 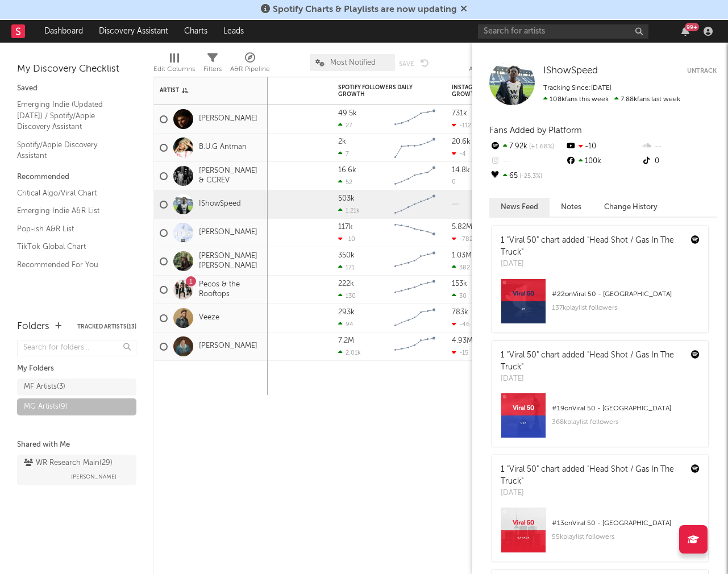 What do you see at coordinates (343, 154) in the screenshot?
I see `div: 7` at bounding box center [343, 154].